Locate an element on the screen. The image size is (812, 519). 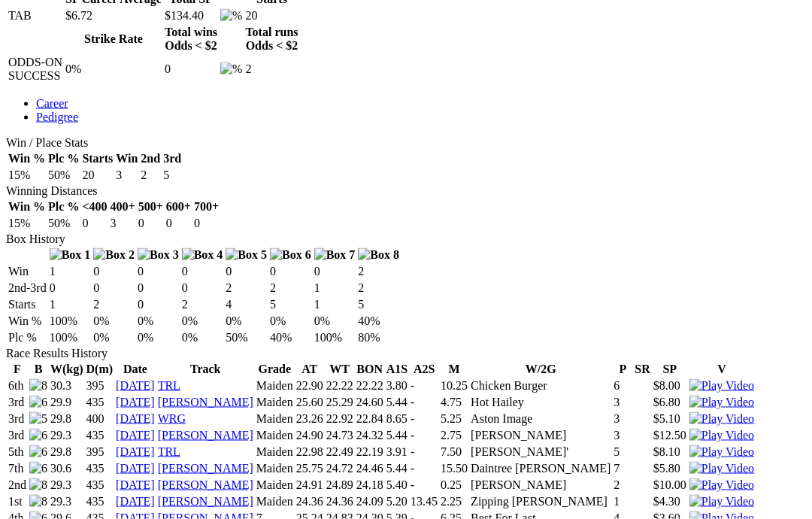
td: 24.09 is located at coordinates (370, 502).